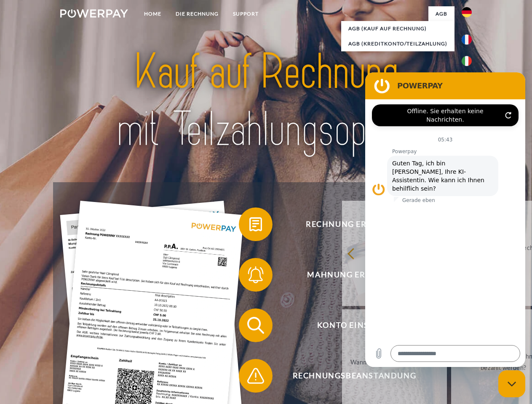 The height and width of the screenshot is (404, 532). Describe the element at coordinates (197, 14) in the screenshot. I see `a: DIE RECHNUNG` at that location.